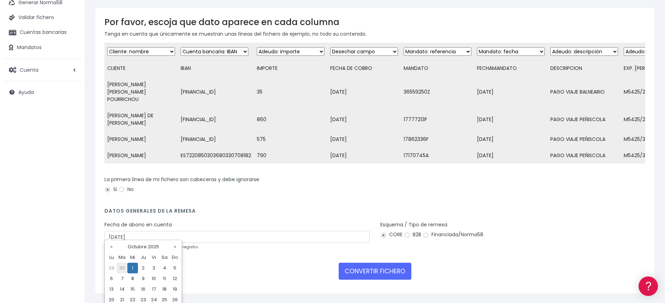 The width and height of the screenshot is (665, 303). I want to click on td: 5, so click(175, 268).